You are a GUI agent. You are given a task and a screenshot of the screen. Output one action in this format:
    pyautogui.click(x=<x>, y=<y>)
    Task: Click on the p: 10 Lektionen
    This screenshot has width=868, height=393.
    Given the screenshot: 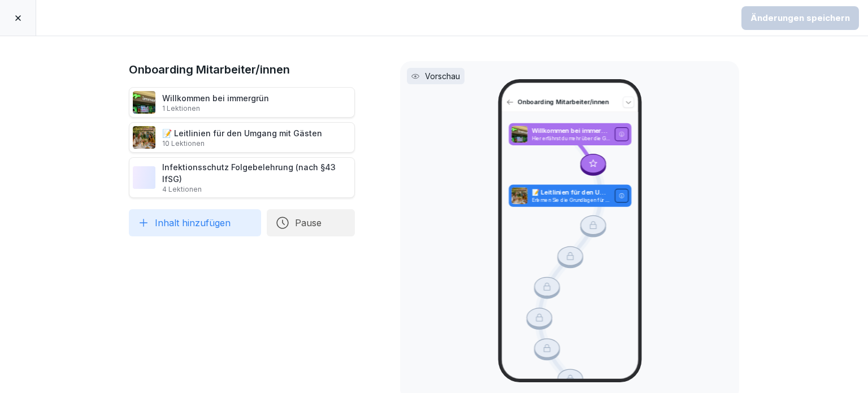 What is the action you would take?
    pyautogui.click(x=242, y=144)
    